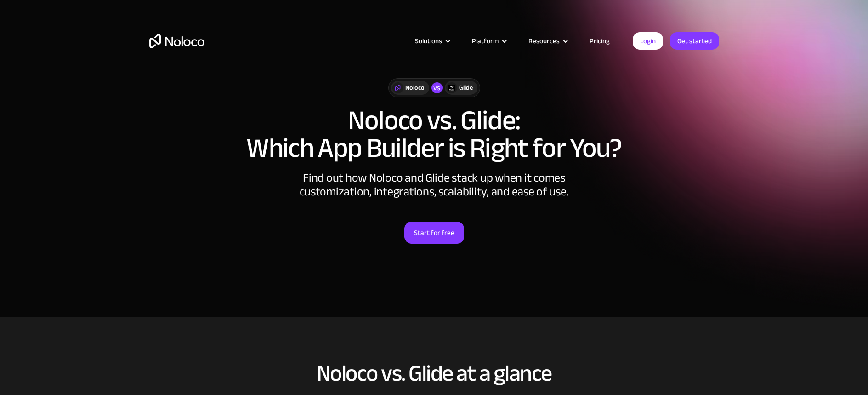 Image resolution: width=868 pixels, height=395 pixels. Describe the element at coordinates (600, 41) in the screenshot. I see `a: Pricing` at that location.